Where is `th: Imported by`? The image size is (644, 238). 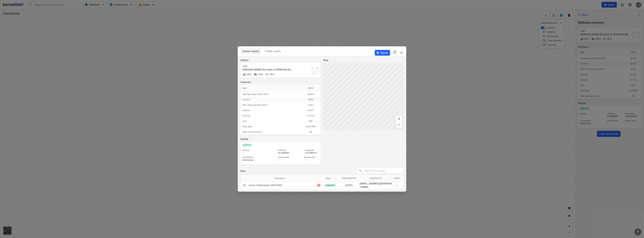 th: Imported by is located at coordinates (376, 178).